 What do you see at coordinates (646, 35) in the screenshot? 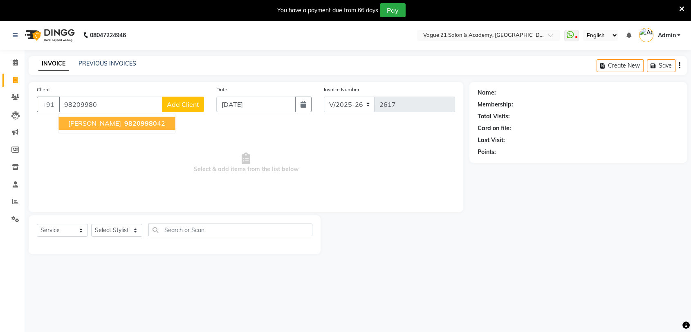
I see `img: Admin` at bounding box center [646, 35].